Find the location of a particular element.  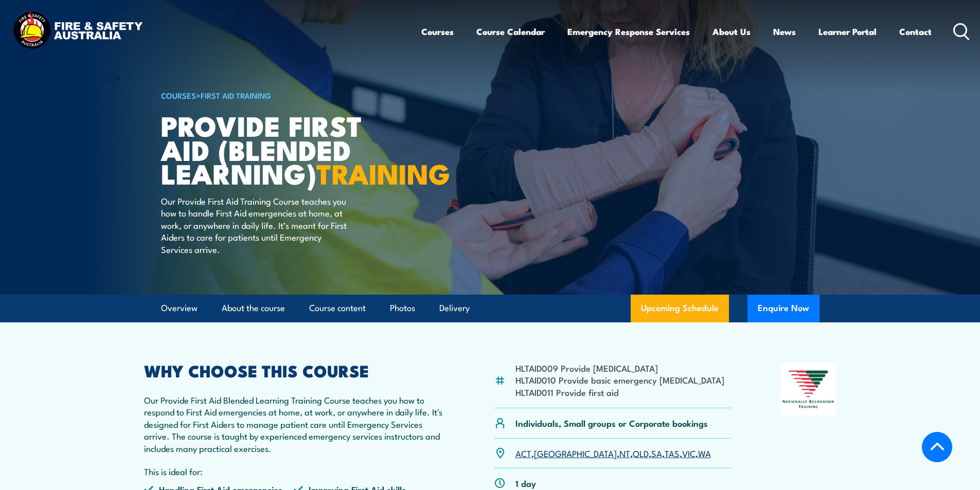

p: Our Provide First Aid Training Course teaches you how to handle First Aid emergencies at home, at... is located at coordinates (255, 225).